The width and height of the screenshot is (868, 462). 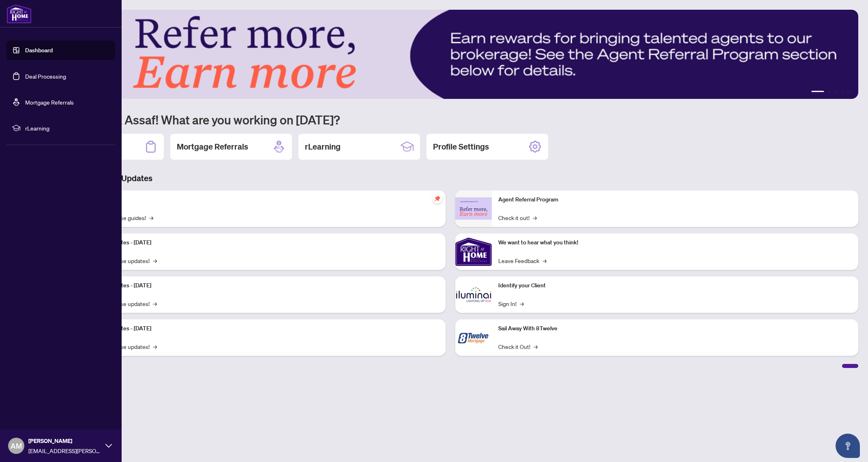 I want to click on button: Open asap, so click(x=848, y=446).